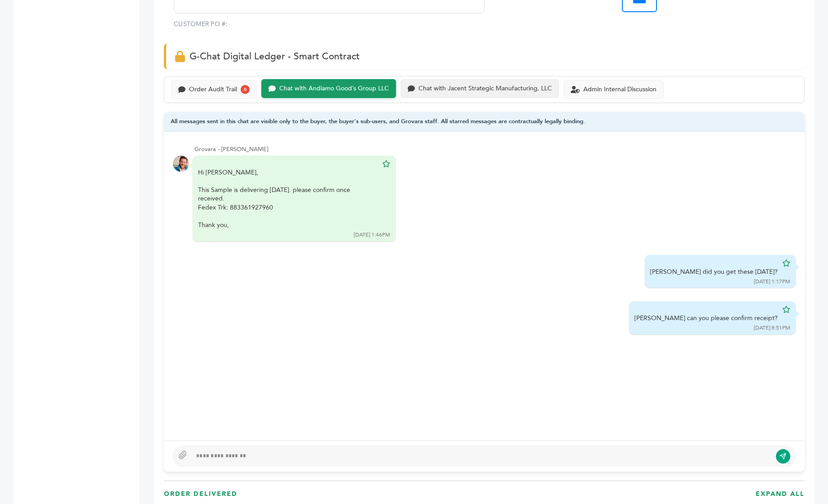 The height and width of the screenshot is (504, 828). What do you see at coordinates (780, 493) in the screenshot?
I see `h3: EXPAND ALL` at bounding box center [780, 493].